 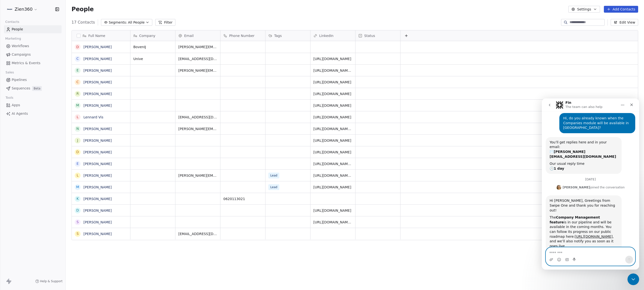 I want to click on button: Filter, so click(x=166, y=23).